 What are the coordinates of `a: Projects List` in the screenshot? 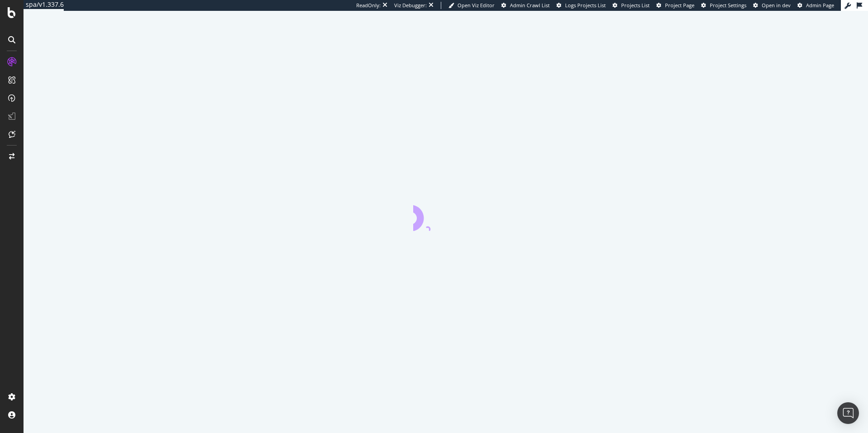 It's located at (631, 6).